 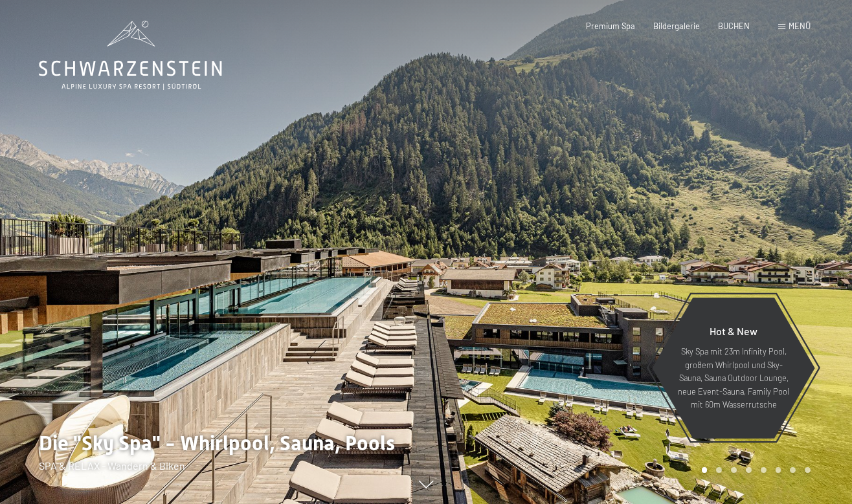 I want to click on span: Hot & New, so click(x=734, y=330).